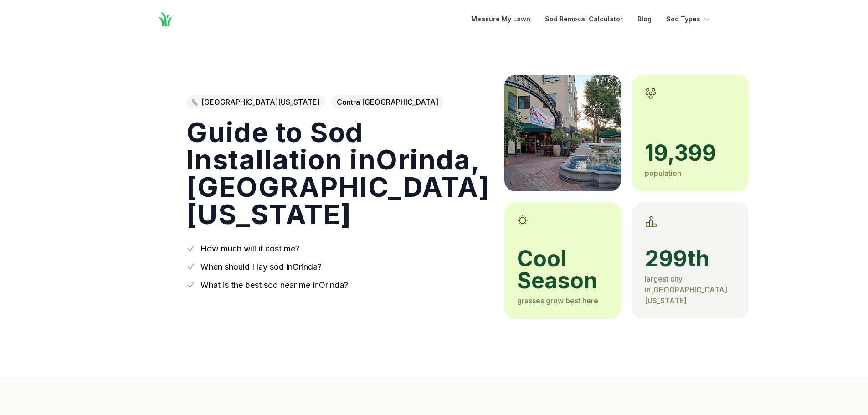 Image resolution: width=868 pixels, height=415 pixels. What do you see at coordinates (663, 173) in the screenshot?
I see `span: population` at bounding box center [663, 173].